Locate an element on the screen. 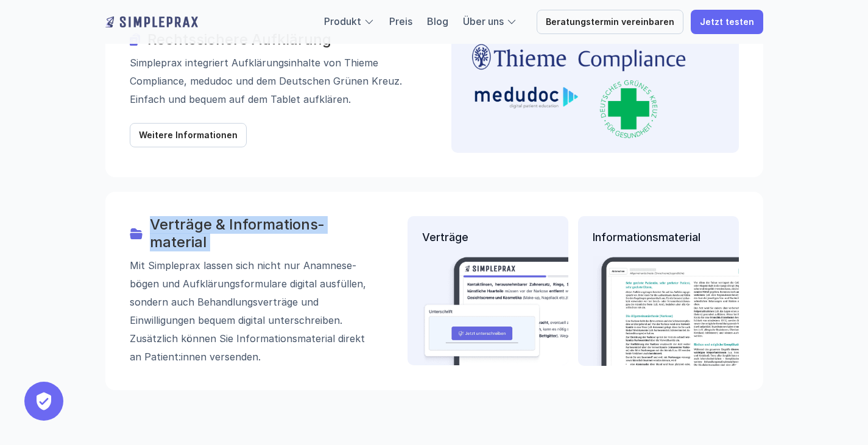 The width and height of the screenshot is (868, 445). p: Weitere Informationen is located at coordinates (188, 135).